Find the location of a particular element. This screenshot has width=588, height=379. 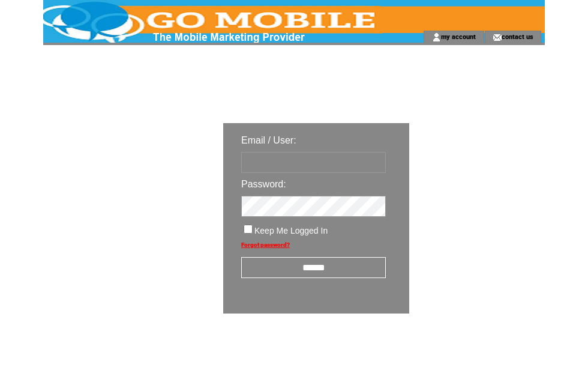

img: transparent.png is located at coordinates (474, 350).